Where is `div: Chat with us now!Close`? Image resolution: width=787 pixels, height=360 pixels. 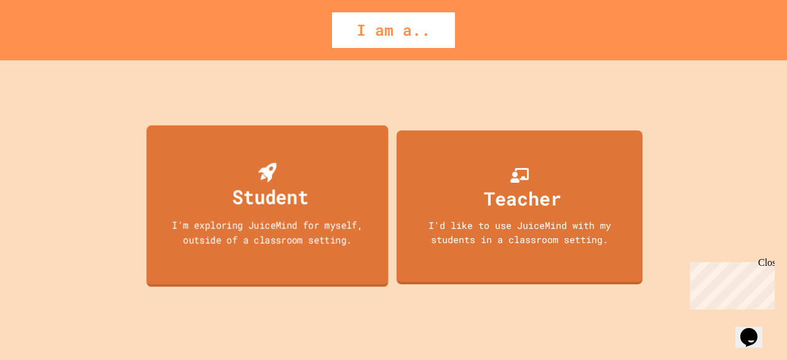 div: Chat with us now!Close is located at coordinates (45, 41).